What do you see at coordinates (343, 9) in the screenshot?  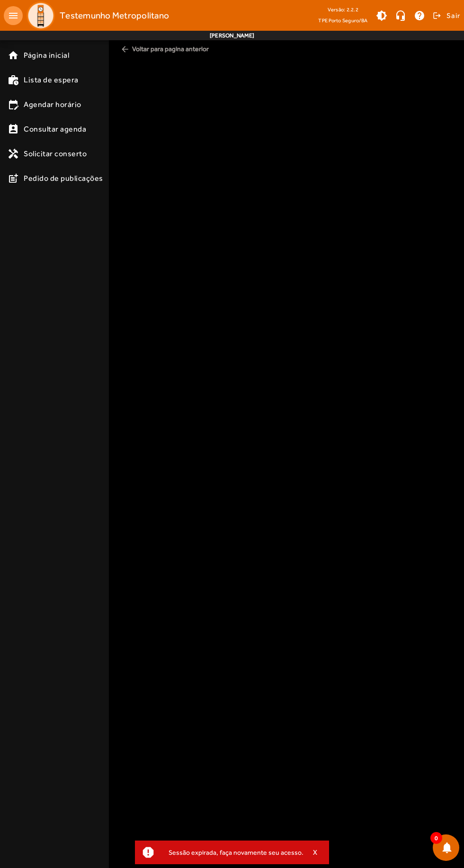 I see `div: Versão: 2.2.2` at bounding box center [343, 9].